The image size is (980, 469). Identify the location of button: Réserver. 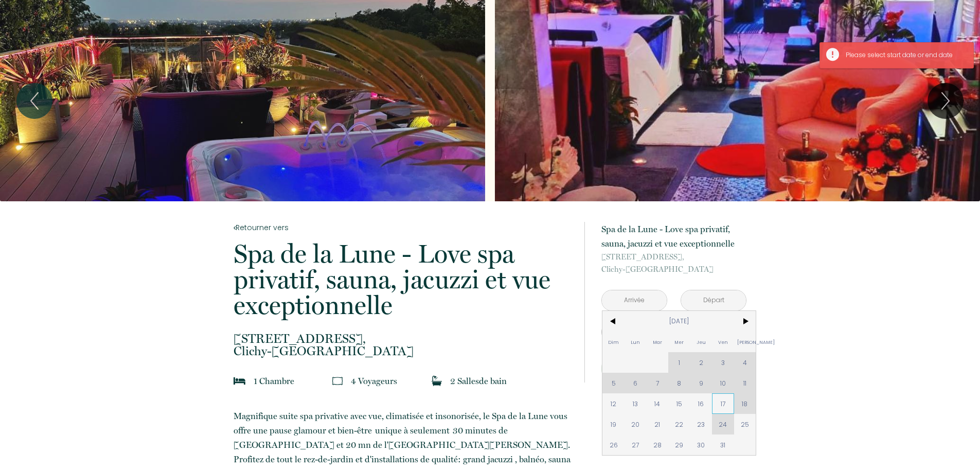
(674, 369).